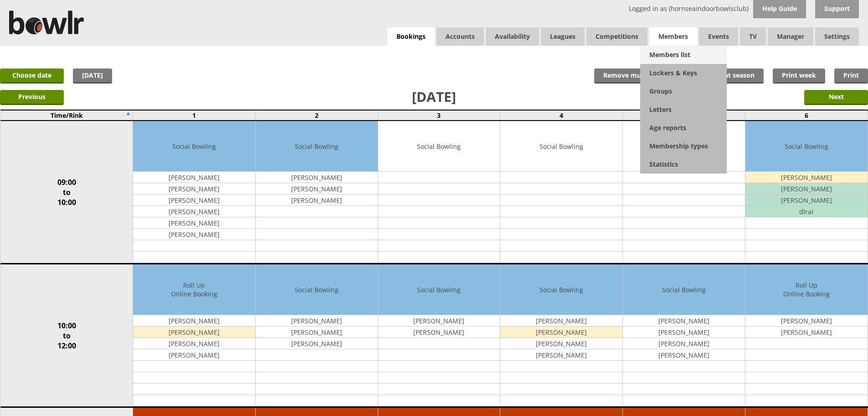  I want to click on a: Bookings, so click(411, 37).